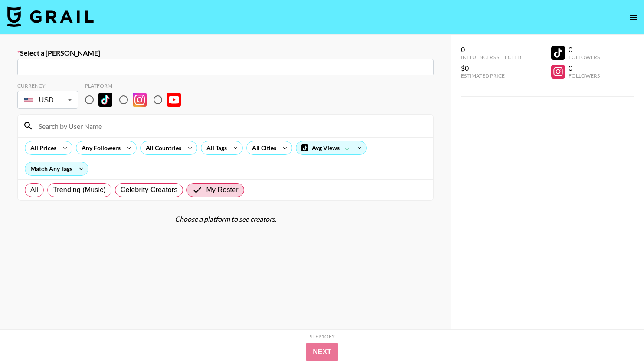 Image resolution: width=644 pixels, height=364 pixels. Describe the element at coordinates (149, 190) in the screenshot. I see `span: Celebrity Creators` at that location.